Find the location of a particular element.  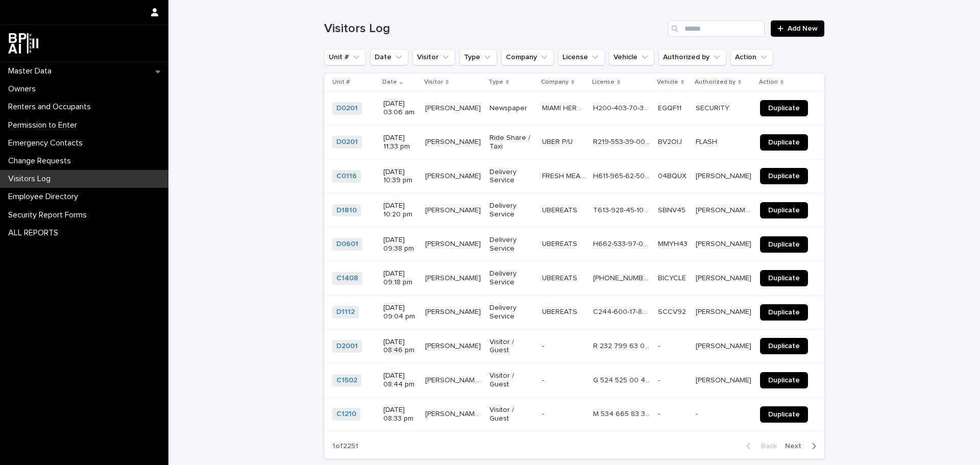

p: RASCHEL GONZALEZ STUART YUSSET is located at coordinates (454, 345).